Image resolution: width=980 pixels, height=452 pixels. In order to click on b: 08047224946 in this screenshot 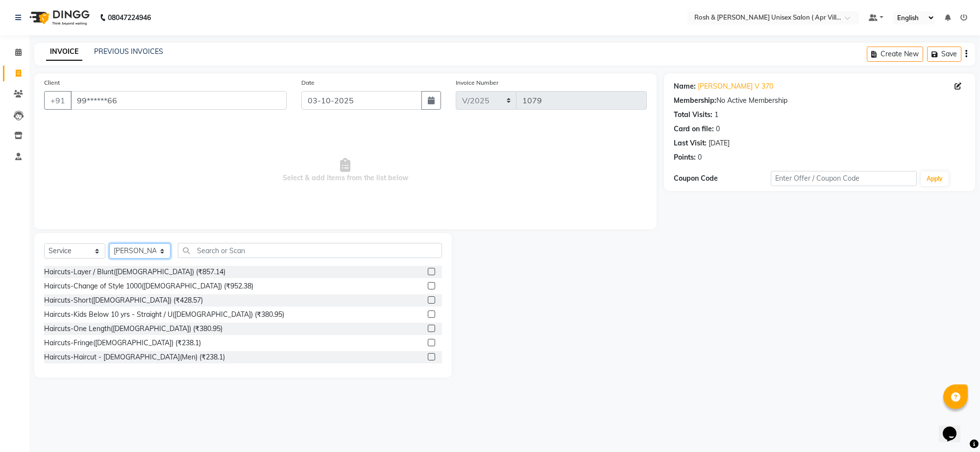, I will do `click(129, 17)`.